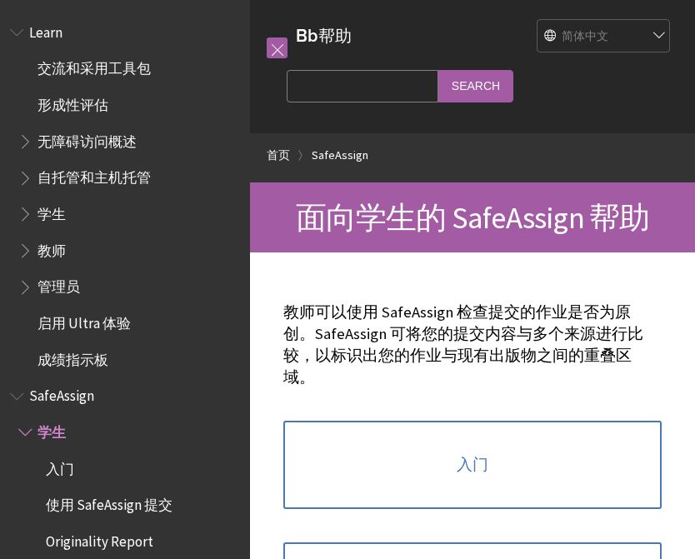  What do you see at coordinates (125, 196) in the screenshot?
I see `nav: Book outline for Blackboard Learn Help` at bounding box center [125, 196].